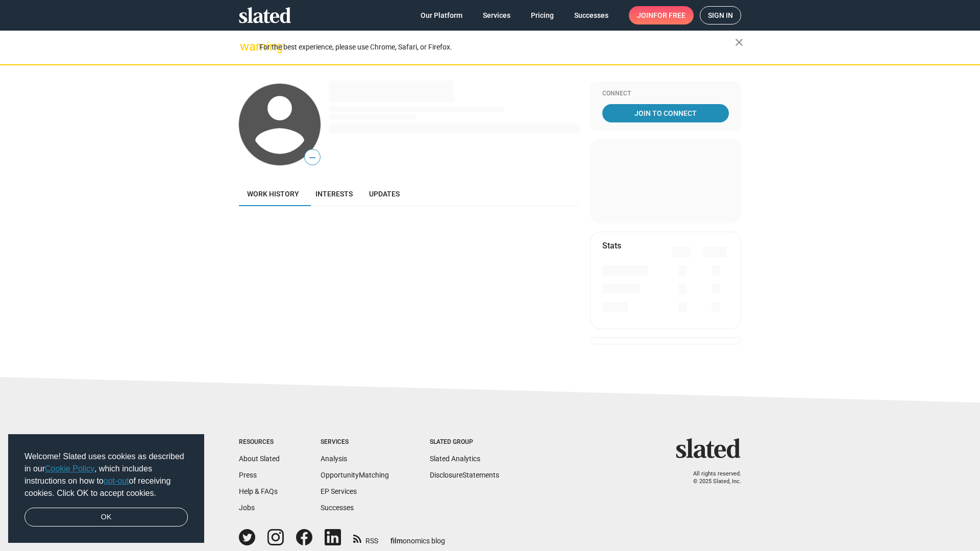  I want to click on p: All rights reserved. © 2025 Slated, Inc., so click(712, 477).